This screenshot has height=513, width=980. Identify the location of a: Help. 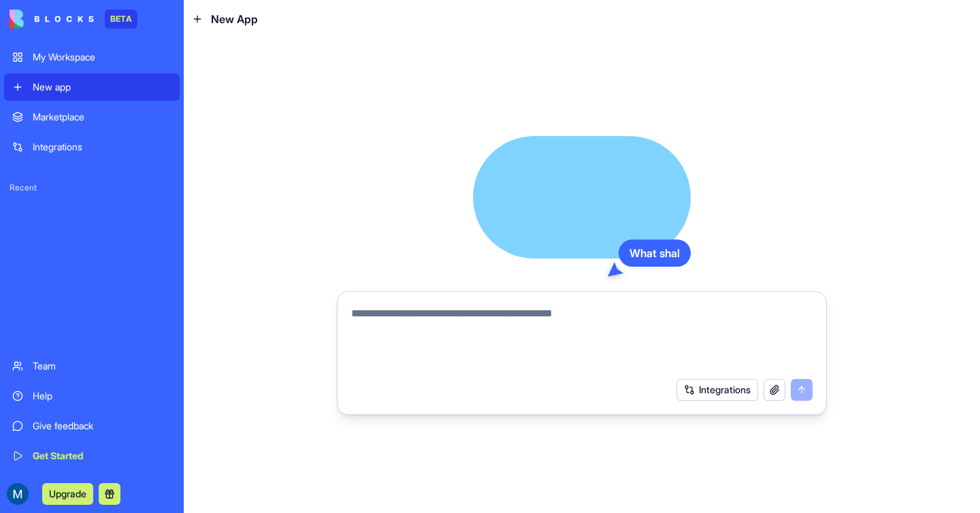
(92, 396).